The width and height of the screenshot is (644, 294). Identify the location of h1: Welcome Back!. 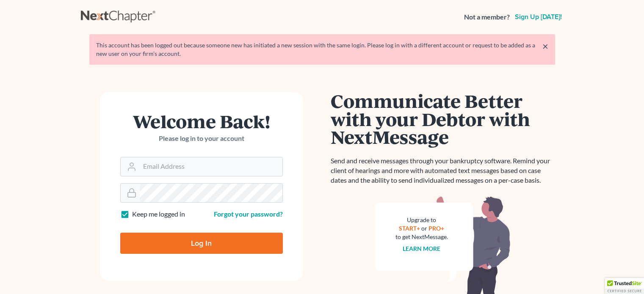
(201, 121).